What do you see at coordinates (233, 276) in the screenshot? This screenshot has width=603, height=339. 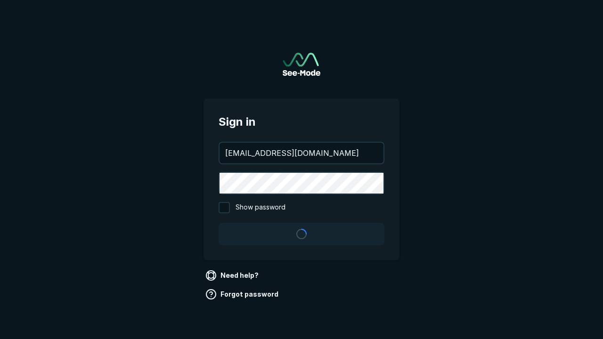 I see `a: Need help?` at bounding box center [233, 276].